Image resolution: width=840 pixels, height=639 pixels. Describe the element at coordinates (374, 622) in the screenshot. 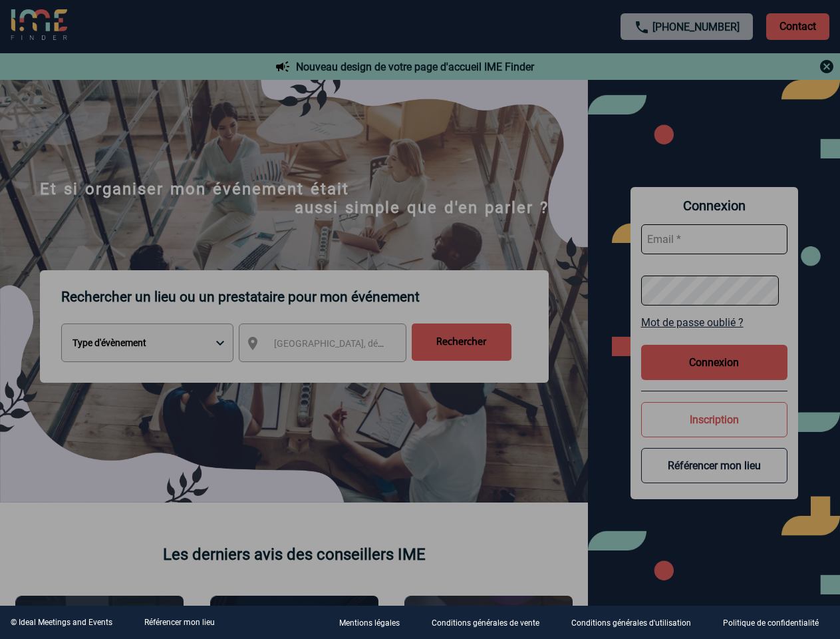

I see `a: Mentions légales` at that location.